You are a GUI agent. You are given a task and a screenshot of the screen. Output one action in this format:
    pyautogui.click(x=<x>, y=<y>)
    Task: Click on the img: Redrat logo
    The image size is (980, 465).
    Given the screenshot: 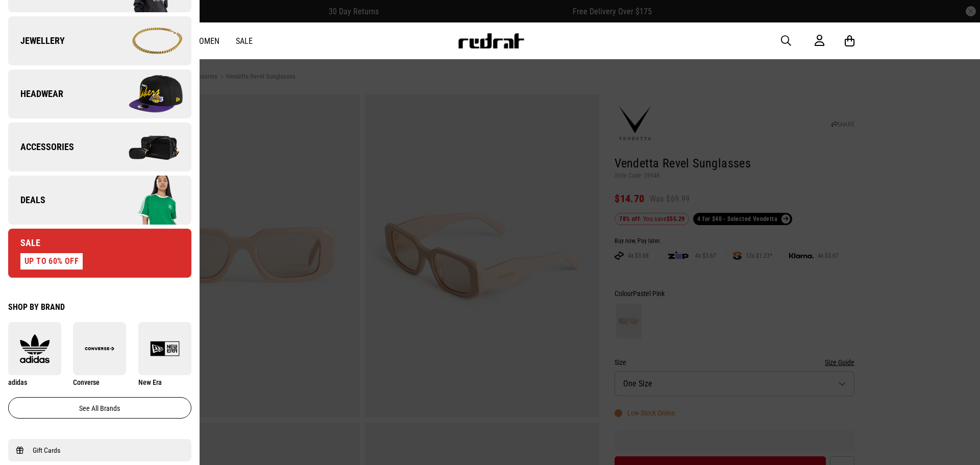 What is the action you would take?
    pyautogui.click(x=491, y=41)
    